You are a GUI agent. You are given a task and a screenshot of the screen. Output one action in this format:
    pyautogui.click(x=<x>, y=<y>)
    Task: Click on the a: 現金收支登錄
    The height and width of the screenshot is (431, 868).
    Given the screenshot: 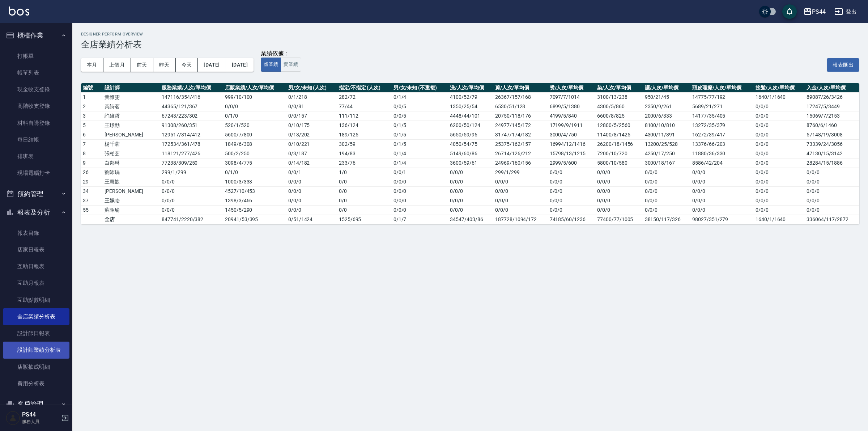 What is the action you would take?
    pyautogui.click(x=36, y=89)
    